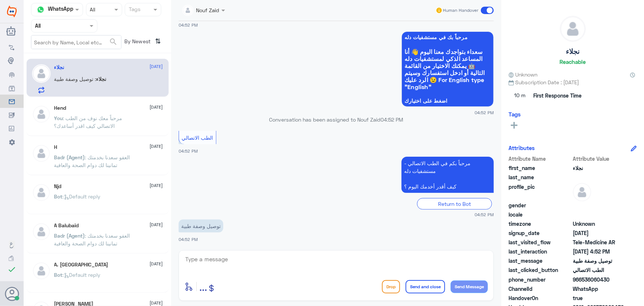 The width and height of the screenshot is (644, 306). I want to click on span: timezone, so click(540, 224).